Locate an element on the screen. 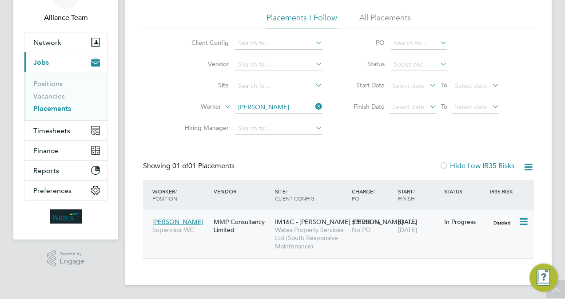 This screenshot has width=565, height=299. a: Go to home page is located at coordinates (66, 217).